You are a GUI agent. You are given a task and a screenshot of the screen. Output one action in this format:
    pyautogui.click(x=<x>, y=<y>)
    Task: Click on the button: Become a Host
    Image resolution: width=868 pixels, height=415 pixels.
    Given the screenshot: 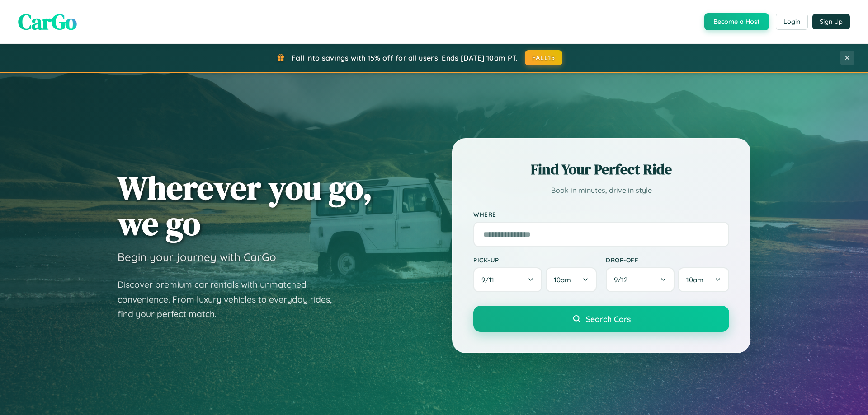 What is the action you would take?
    pyautogui.click(x=736, y=22)
    